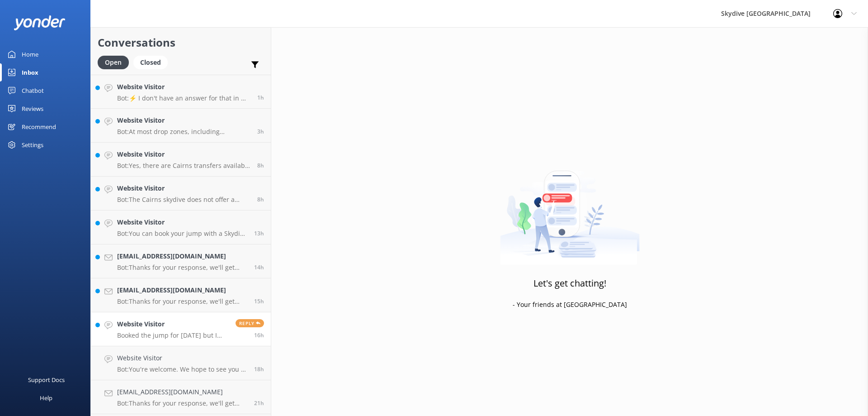 Image resolution: width=868 pixels, height=416 pixels. Describe the element at coordinates (260, 199) in the screenshot. I see `span: Sep 01 2025 01:10am (UTC +10:00) Australia/Brisbane` at that location.